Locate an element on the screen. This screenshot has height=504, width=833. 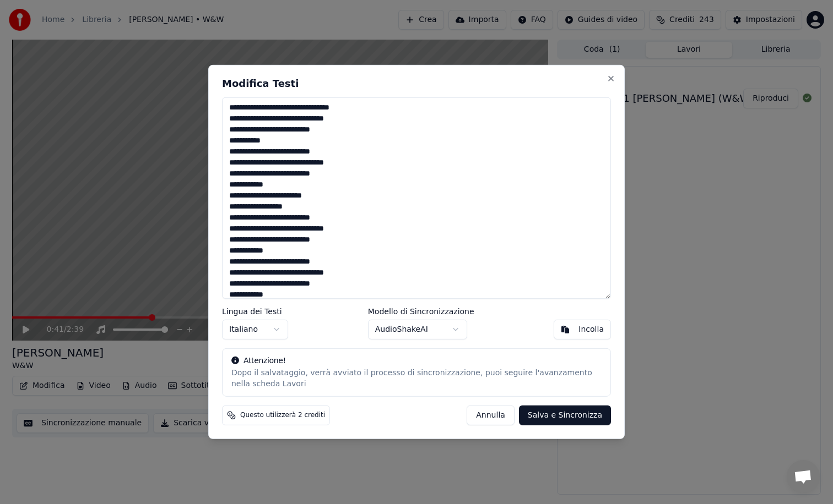
span: Questo utilizzerà 2 crediti is located at coordinates (283, 415).